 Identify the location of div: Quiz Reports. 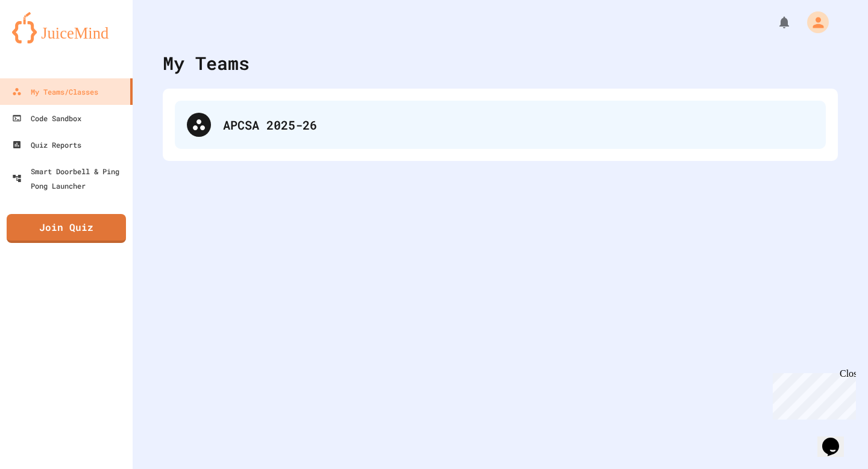
(46, 144).